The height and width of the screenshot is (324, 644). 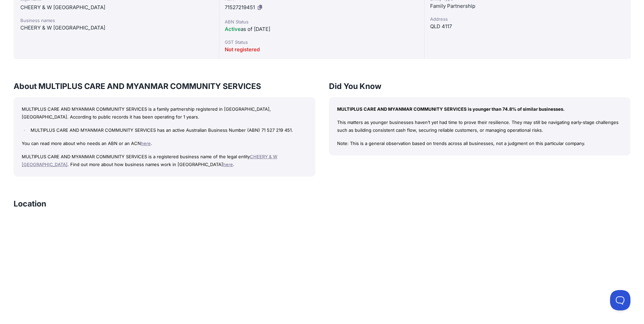 I want to click on p: This matters as younger businesses haven’t yet had time to prove their resilience. They may still..., so click(x=480, y=126).